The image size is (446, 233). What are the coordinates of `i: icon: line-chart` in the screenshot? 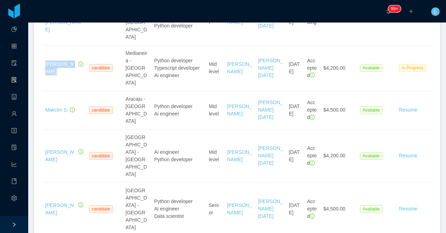 It's located at (14, 166).